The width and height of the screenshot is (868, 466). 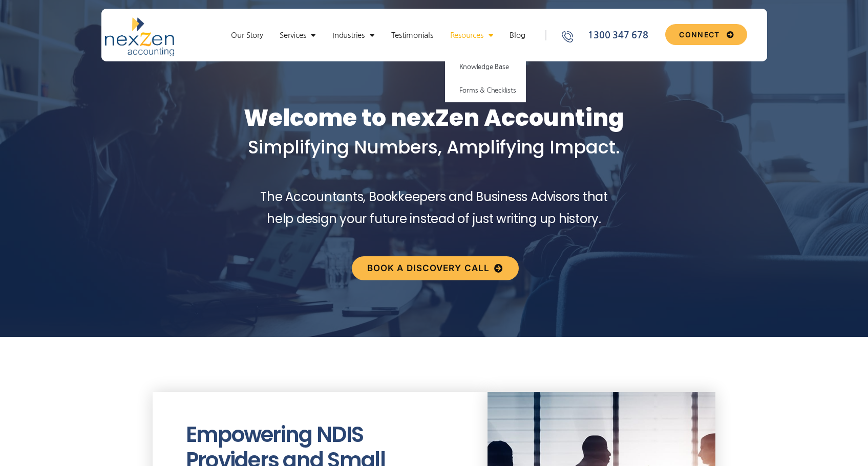 What do you see at coordinates (616, 36) in the screenshot?
I see `span: 1300 347 678` at bounding box center [616, 36].